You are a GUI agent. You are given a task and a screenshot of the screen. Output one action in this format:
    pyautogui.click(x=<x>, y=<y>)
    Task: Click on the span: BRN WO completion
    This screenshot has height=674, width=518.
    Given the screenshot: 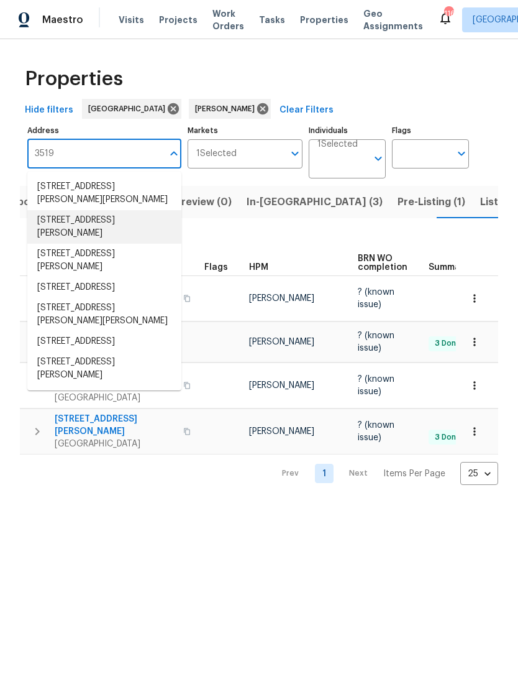 What is the action you would take?
    pyautogui.click(x=383, y=263)
    